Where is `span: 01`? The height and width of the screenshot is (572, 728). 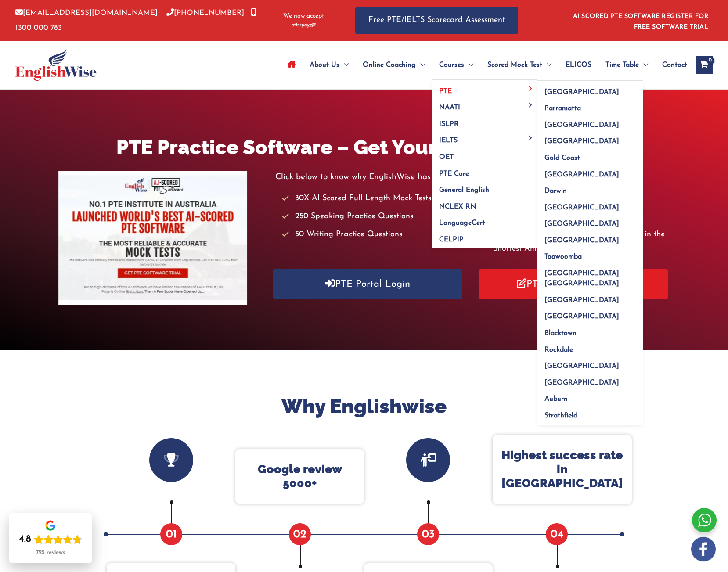 span: 01 is located at coordinates (171, 534).